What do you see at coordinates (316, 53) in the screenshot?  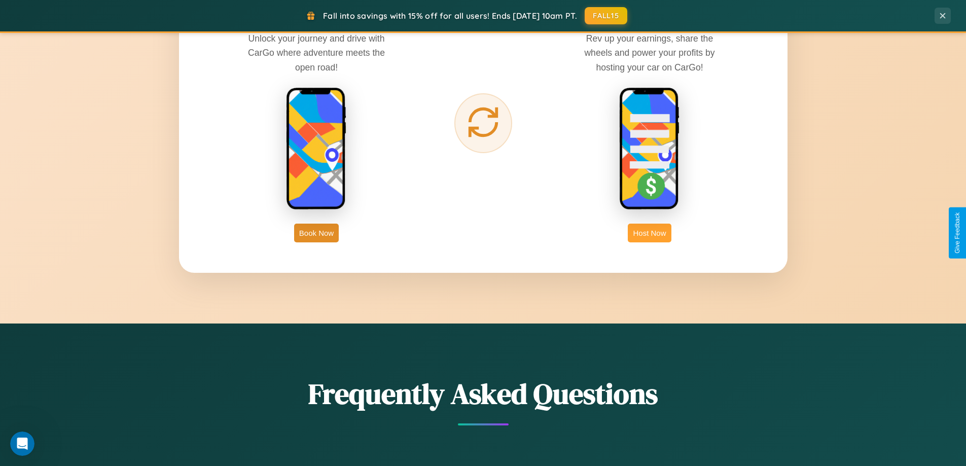 I see `p: Unlock your journey and drive with CarGo where adventure meets the open road!` at bounding box center [316, 53].